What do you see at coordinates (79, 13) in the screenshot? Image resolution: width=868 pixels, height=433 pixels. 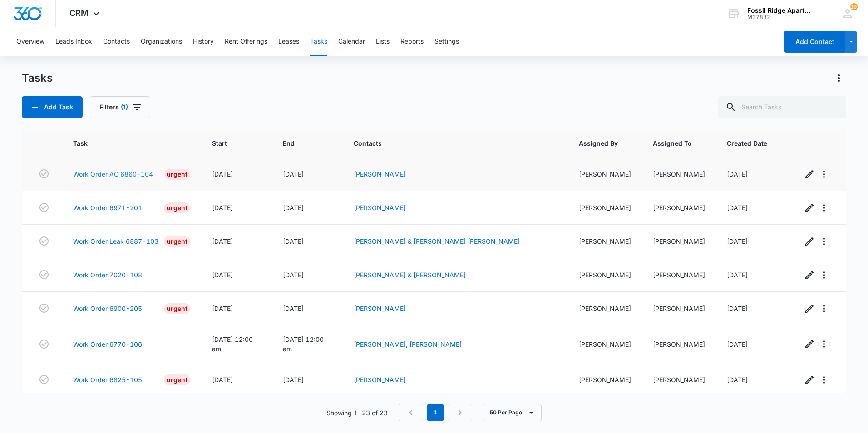 I see `span: CRM` at bounding box center [79, 13].